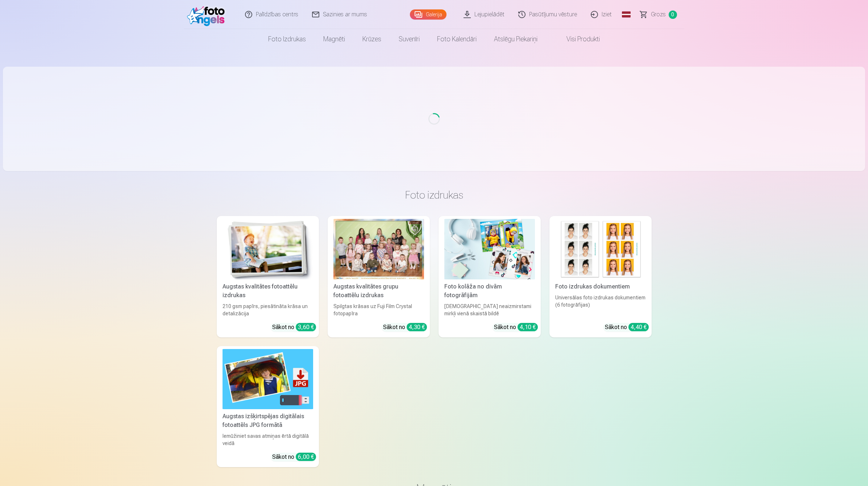 The image size is (868, 486). Describe the element at coordinates (578, 39) in the screenshot. I see `a: Visi produkti` at that location.